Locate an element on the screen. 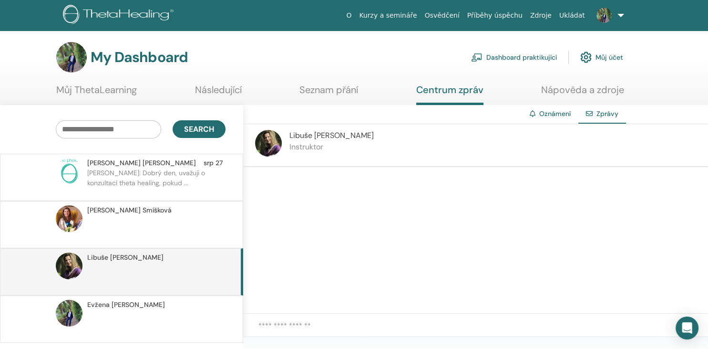  a: Následující is located at coordinates (218, 93).